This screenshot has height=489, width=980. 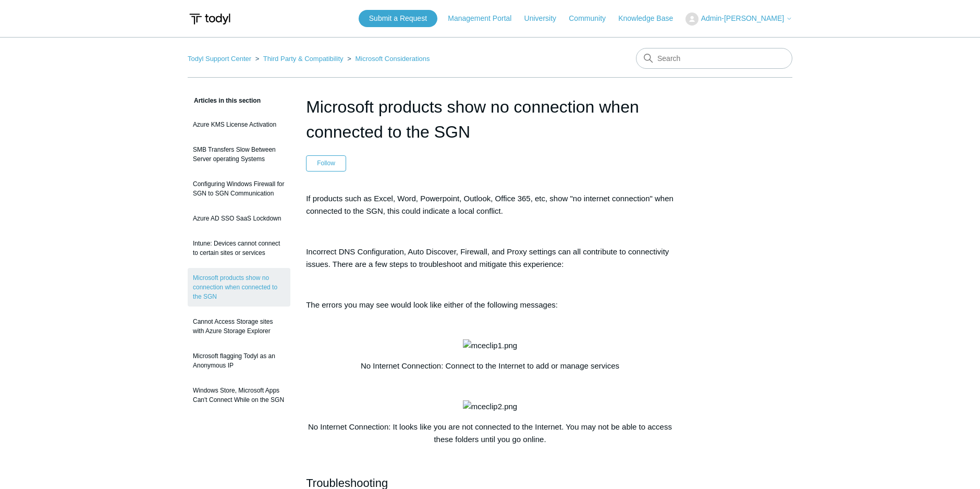 I want to click on a: Knowledge Base, so click(x=650, y=18).